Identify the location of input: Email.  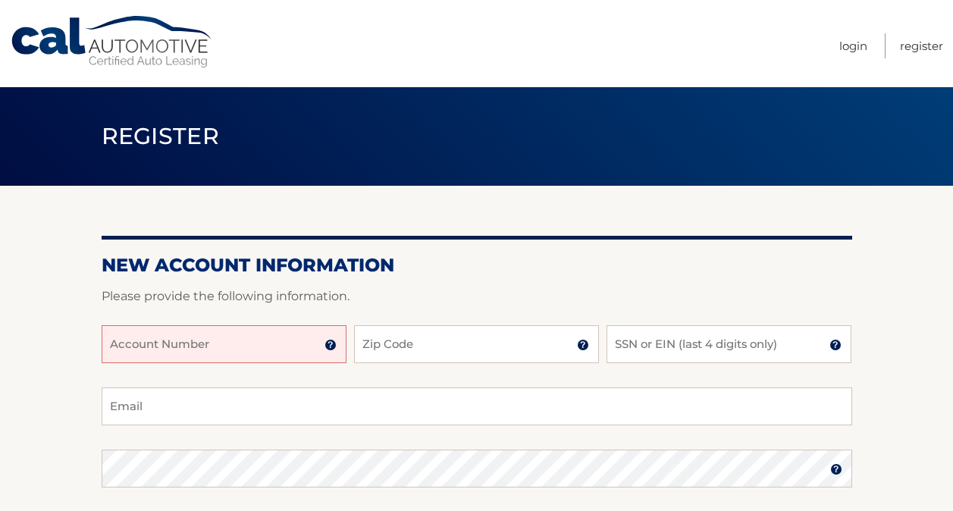
(477, 406).